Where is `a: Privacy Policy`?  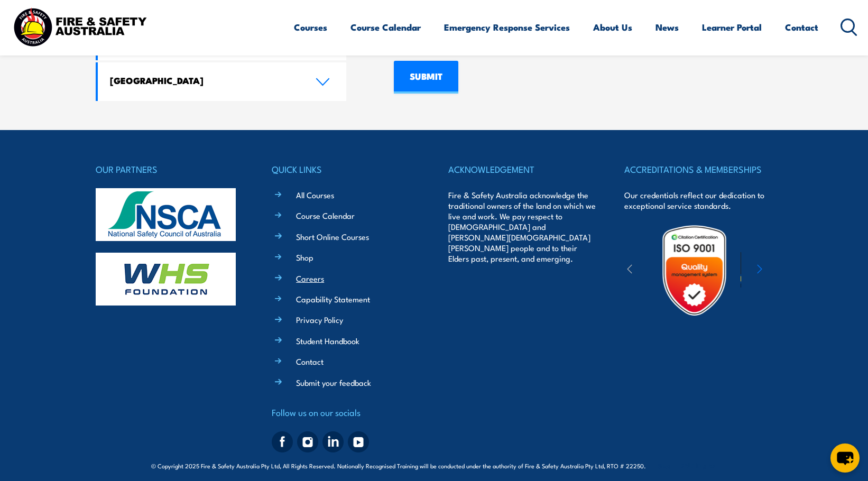
a: Privacy Policy is located at coordinates (319, 319).